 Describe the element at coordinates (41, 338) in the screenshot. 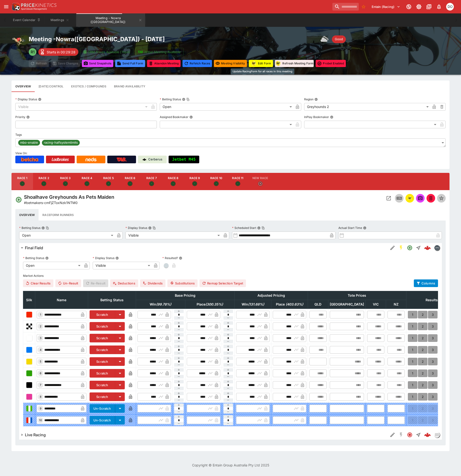

I see `span: 3` at that location.